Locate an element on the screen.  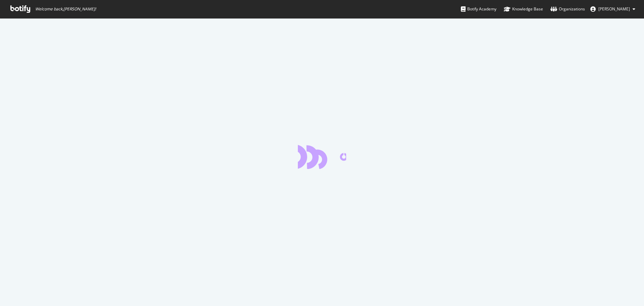
div: animation is located at coordinates (322, 157).